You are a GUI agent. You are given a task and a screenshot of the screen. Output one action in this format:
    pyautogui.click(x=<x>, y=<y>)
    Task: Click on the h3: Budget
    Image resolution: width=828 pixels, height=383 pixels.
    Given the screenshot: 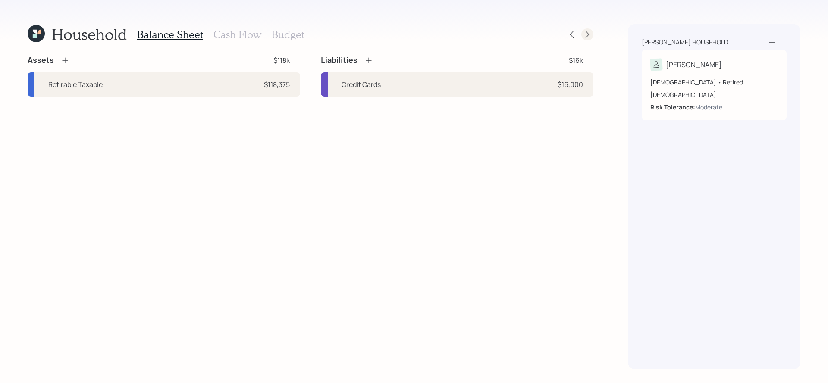 What is the action you would take?
    pyautogui.click(x=288, y=34)
    